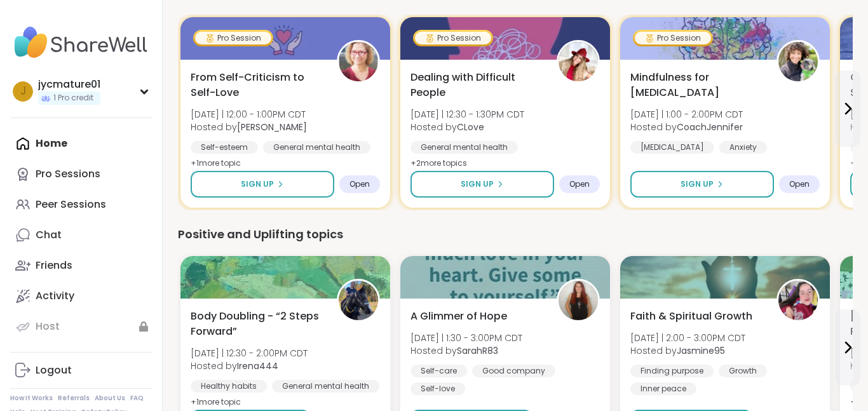 This screenshot has height=411, width=868. What do you see at coordinates (743, 147) in the screenshot?
I see `div: Anxiety` at bounding box center [743, 147].